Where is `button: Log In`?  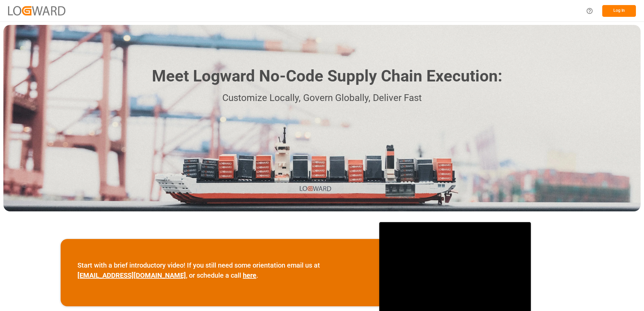
button: Log In is located at coordinates (619, 11).